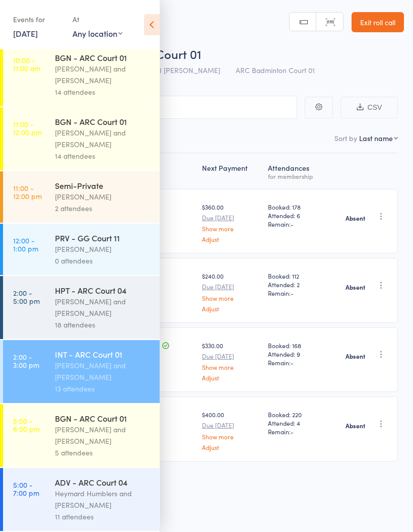 This screenshot has width=413, height=532. Describe the element at coordinates (231, 430) in the screenshot. I see `div: $400.00` at that location.